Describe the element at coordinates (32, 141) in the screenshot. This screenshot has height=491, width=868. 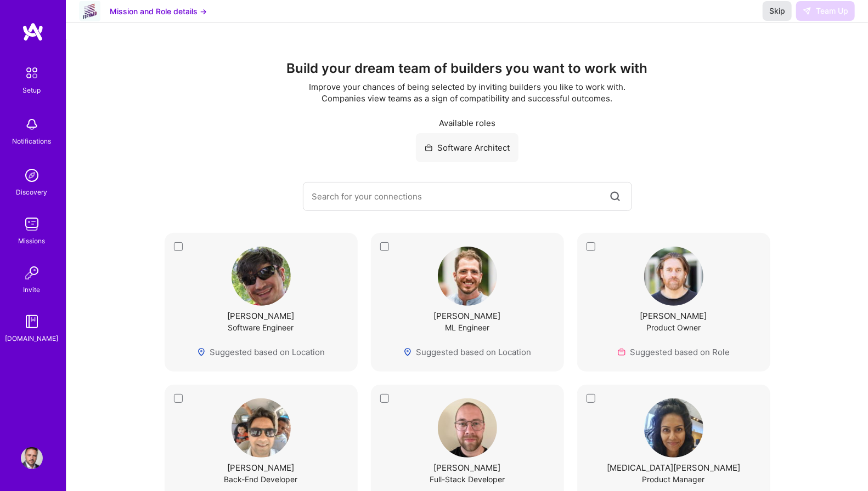
I see `div: Notifications` at that location.